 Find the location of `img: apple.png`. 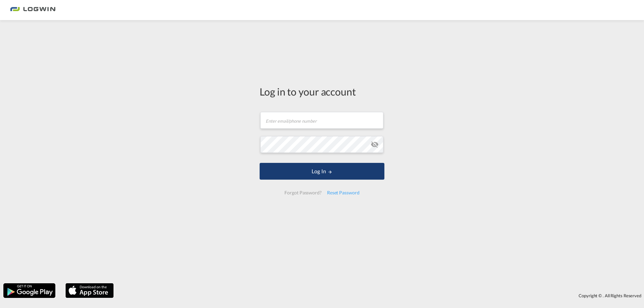

img: apple.png is located at coordinates (89, 291).